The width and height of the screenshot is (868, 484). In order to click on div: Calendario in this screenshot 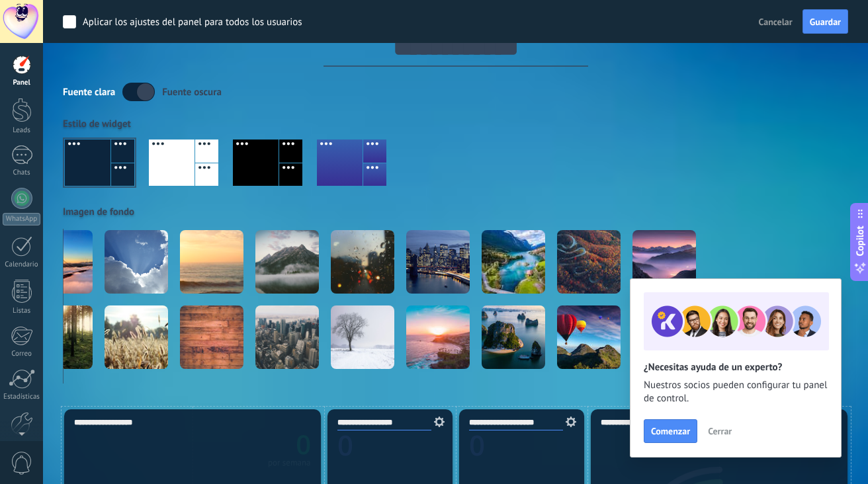, I will do `click(22, 265)`.